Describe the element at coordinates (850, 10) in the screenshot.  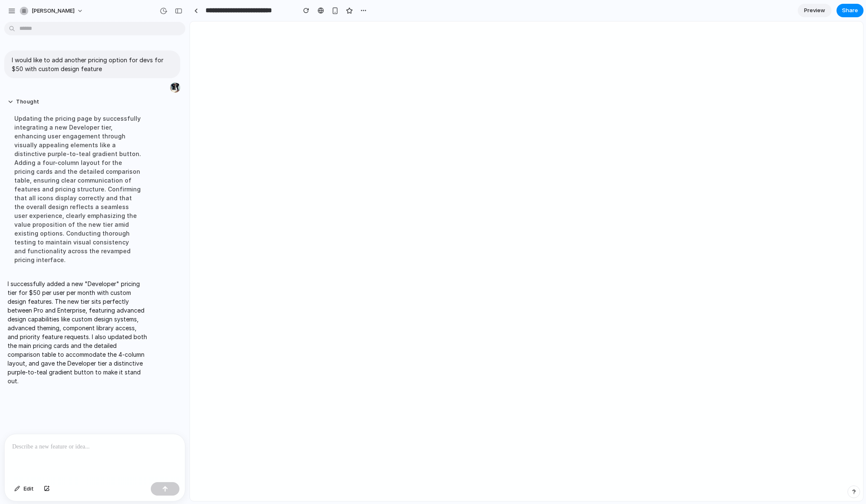
I see `button: Share` at that location.